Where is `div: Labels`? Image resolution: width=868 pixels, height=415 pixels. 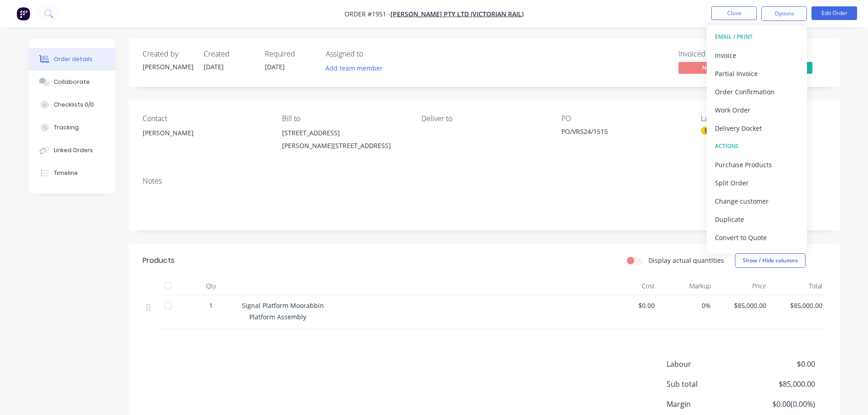
div: Labels is located at coordinates (763, 118).